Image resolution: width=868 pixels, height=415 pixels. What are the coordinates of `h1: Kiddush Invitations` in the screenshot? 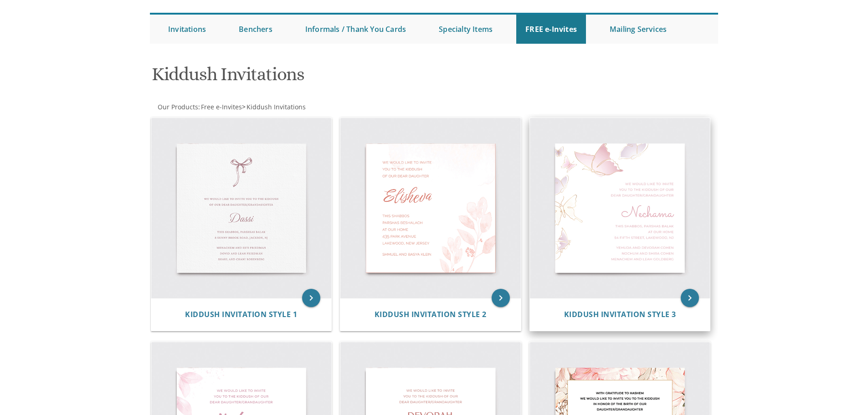 It's located at (337, 78).